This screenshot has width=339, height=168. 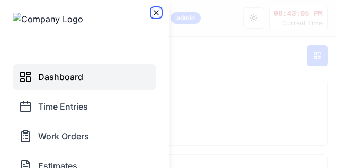 I want to click on button: Work Orders, so click(x=84, y=136).